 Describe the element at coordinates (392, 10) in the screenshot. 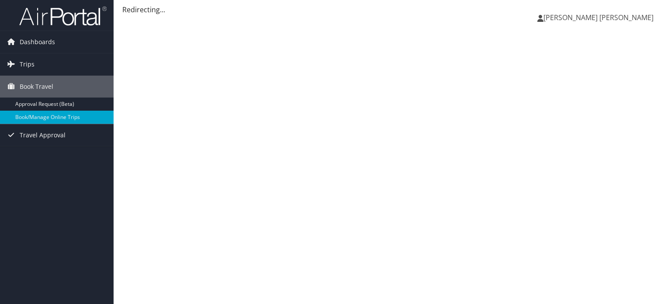

I see `div: Redirecting...` at that location.